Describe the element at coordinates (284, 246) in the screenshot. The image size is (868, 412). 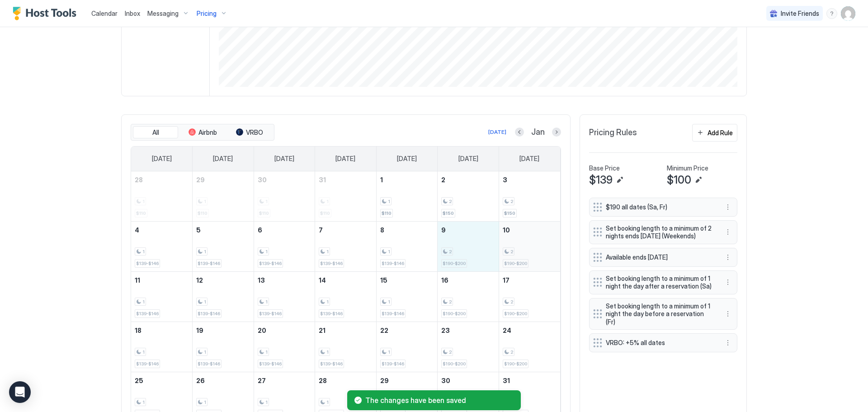
I see `td: January 6, 2026` at that location.